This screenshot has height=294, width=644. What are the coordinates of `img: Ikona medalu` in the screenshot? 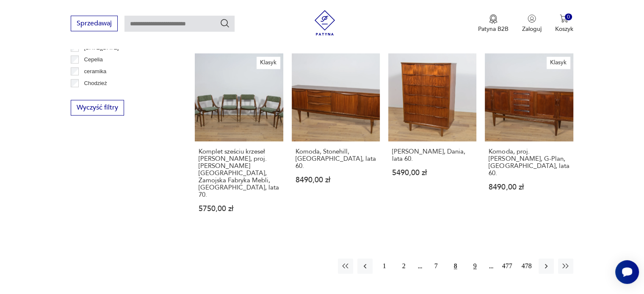 It's located at (494, 19).